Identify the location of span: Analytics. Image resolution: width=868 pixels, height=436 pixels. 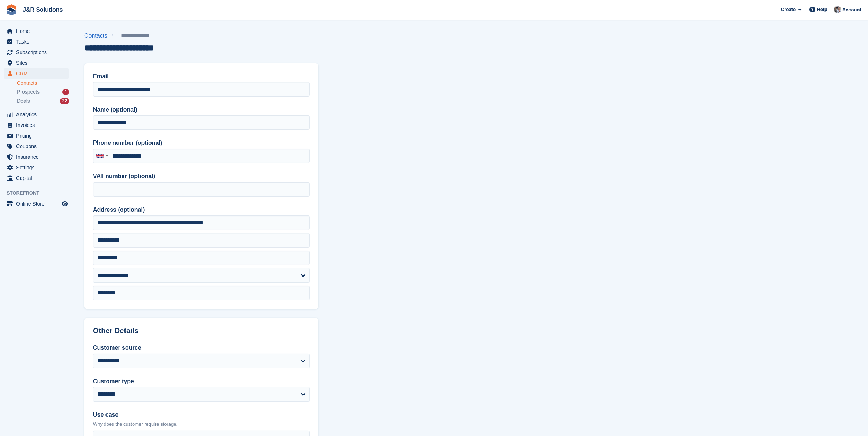
(38, 115).